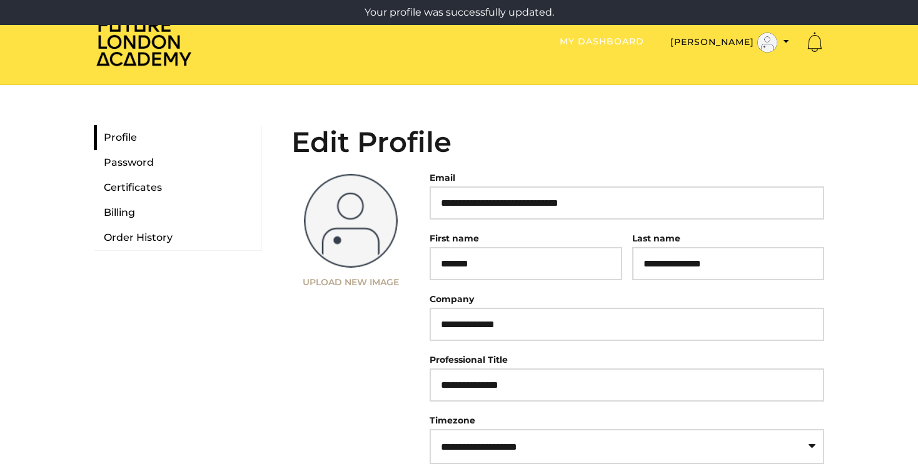  What do you see at coordinates (144, 41) in the screenshot?
I see `img: Home Page` at bounding box center [144, 41].